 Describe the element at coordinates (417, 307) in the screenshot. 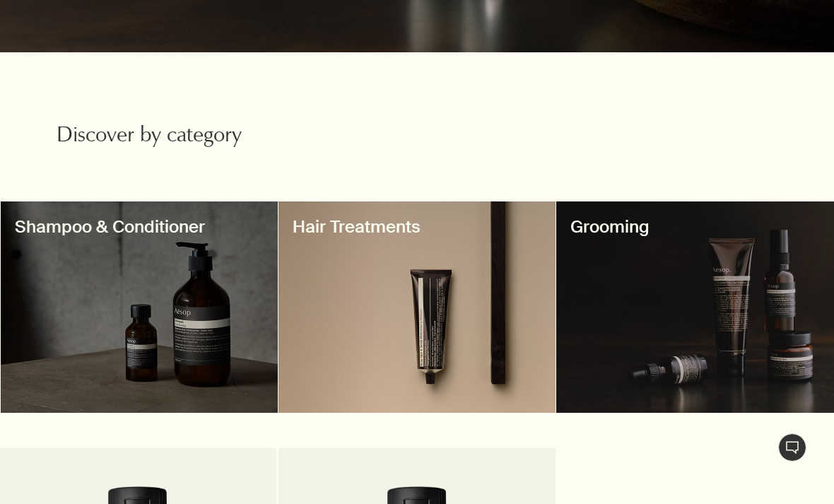

I see `a: Aesop product in tube arranged alongside a dark wooden object on a pink textured surface.Hair Tre...` at that location.